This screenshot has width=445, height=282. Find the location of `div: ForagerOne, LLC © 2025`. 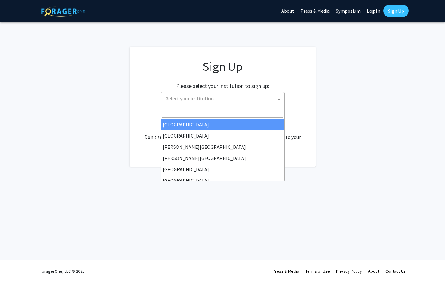

div: ForagerOne, LLC © 2025 is located at coordinates (62, 271).